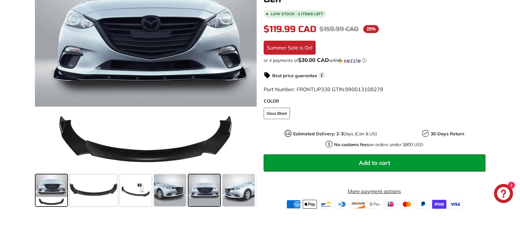  What do you see at coordinates (352, 144) in the screenshot?
I see `strong: No customs fees` at bounding box center [352, 144].